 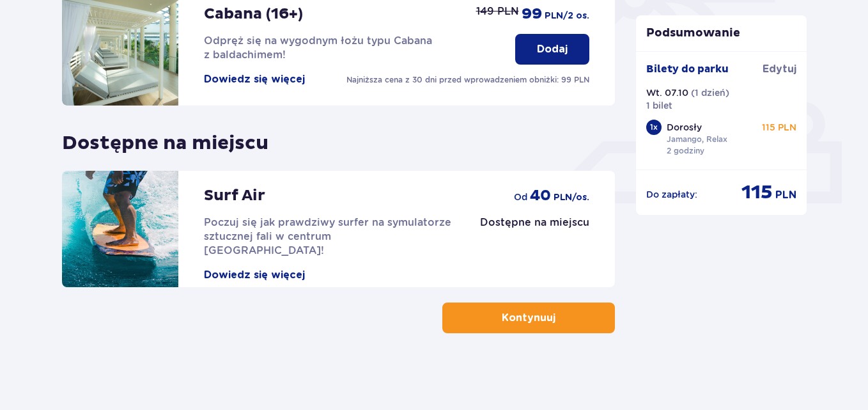 I want to click on p: 2 godziny, so click(x=685, y=151).